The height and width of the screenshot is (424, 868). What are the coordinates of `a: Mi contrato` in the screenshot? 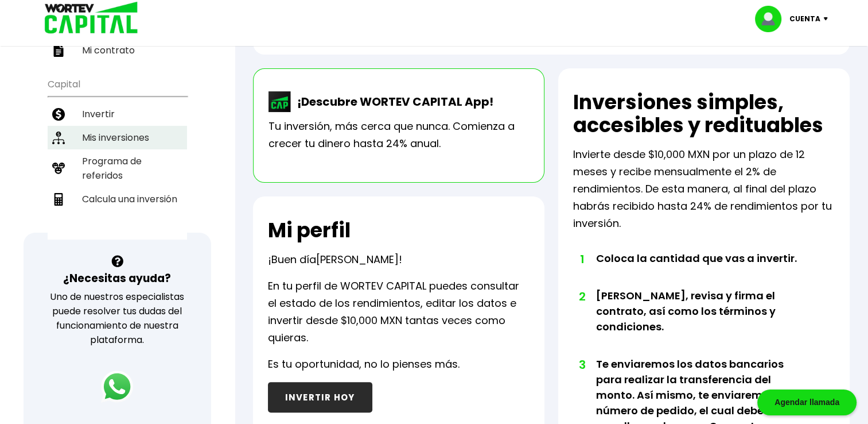 It's located at (117, 50).